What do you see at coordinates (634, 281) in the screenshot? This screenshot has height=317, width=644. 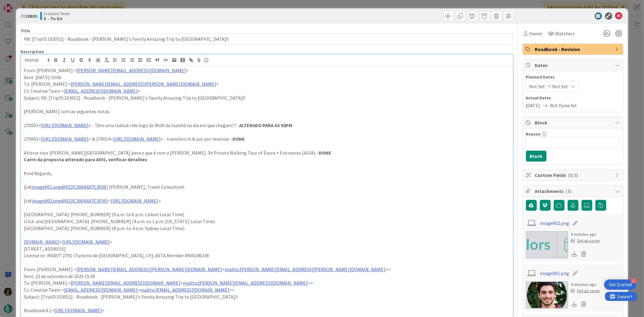 I see `div: 4` at bounding box center [634, 281].